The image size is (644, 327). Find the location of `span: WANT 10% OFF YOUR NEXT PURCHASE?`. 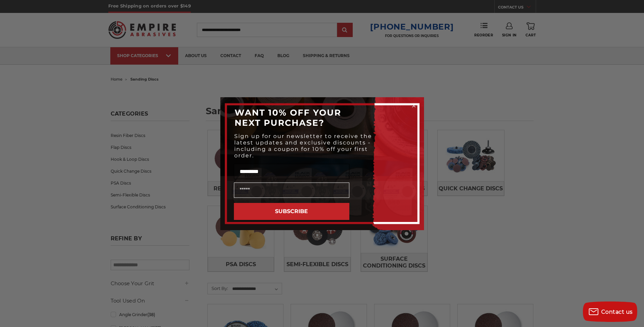

span: WANT 10% OFF YOUR NEXT PURCHASE? is located at coordinates (288, 118).